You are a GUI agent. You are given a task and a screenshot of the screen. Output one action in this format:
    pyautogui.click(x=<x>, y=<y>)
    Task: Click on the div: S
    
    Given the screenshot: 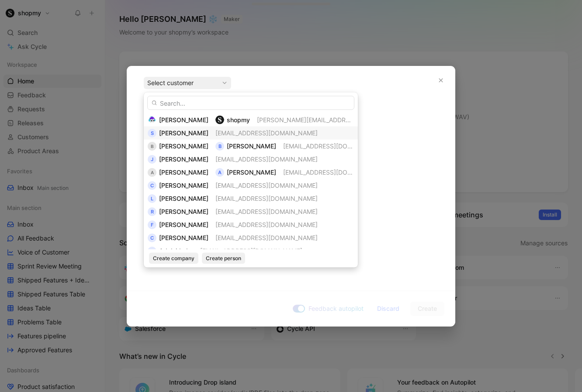 What is the action you would take?
    pyautogui.click(x=152, y=133)
    